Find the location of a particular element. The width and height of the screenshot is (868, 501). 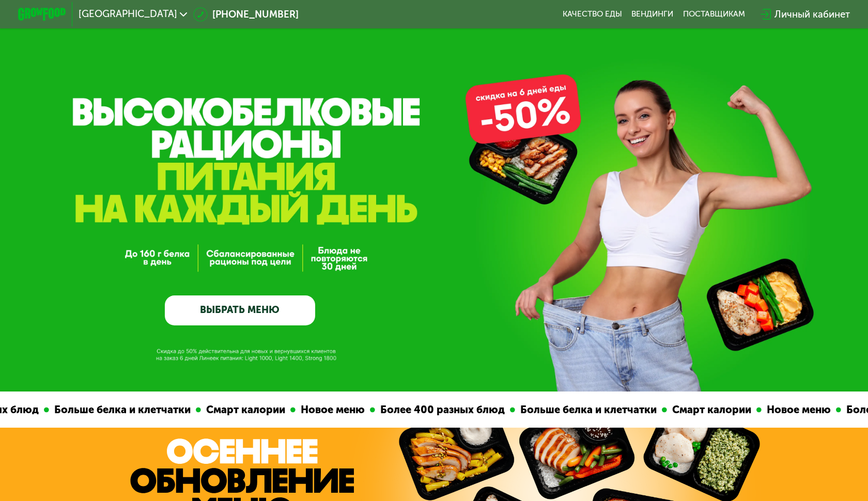

a: Качество еды is located at coordinates (592, 14).